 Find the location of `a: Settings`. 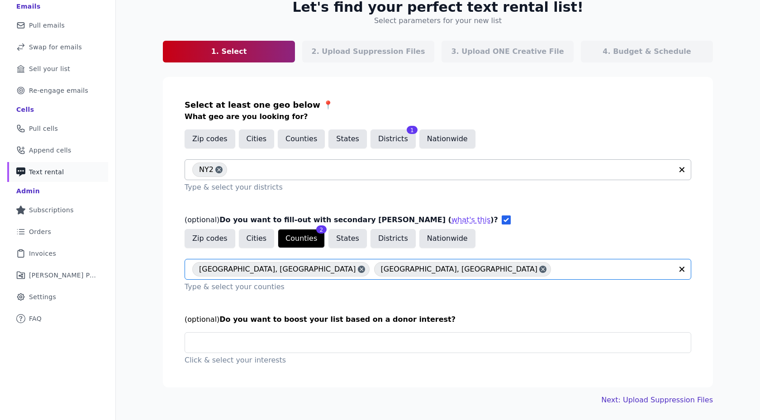

a: Settings is located at coordinates (57, 297).